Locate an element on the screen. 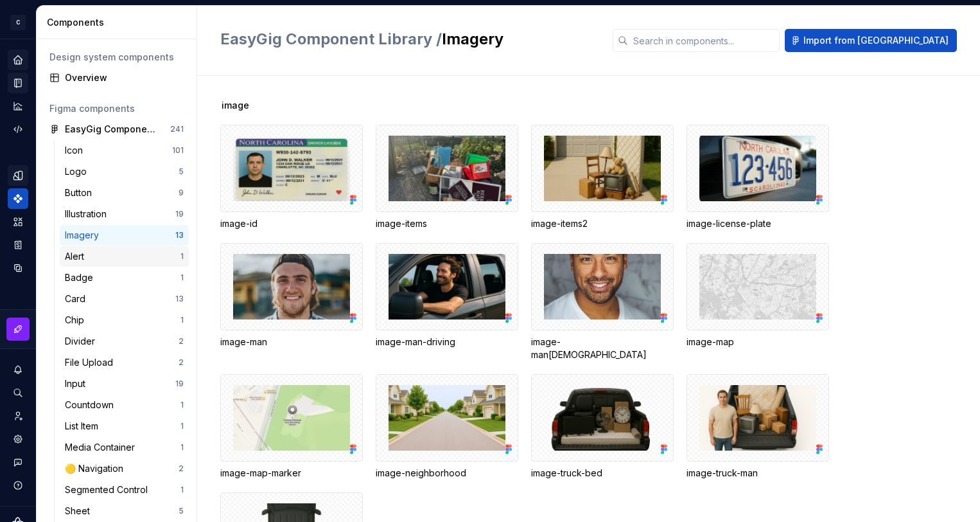 Image resolution: width=980 pixels, height=522 pixels. a: Logo5 is located at coordinates (124, 172).